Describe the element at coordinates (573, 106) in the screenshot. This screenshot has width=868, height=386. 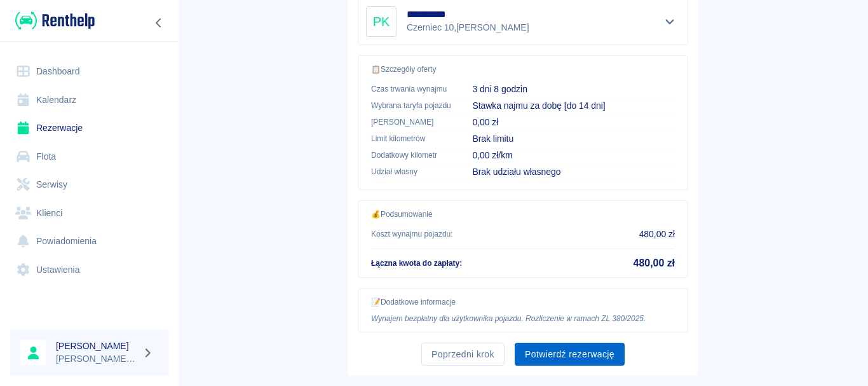
I see `p: Stawka najmu za dobę [do 14 dni]` at that location.